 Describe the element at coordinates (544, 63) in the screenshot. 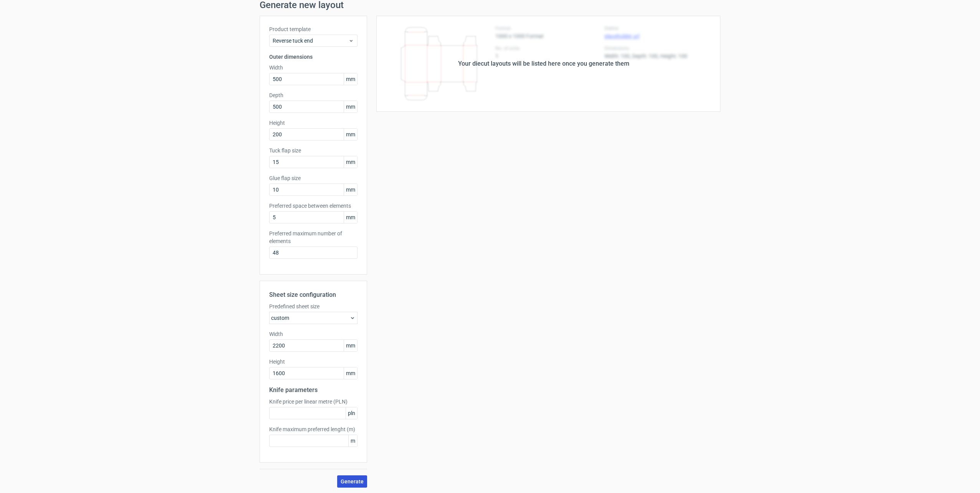

I see `div: Your diecut layouts will be listed here once you generate them` at that location.